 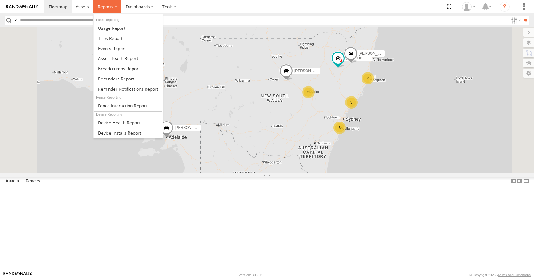 I want to click on a: Device Installs Report, so click(x=128, y=133).